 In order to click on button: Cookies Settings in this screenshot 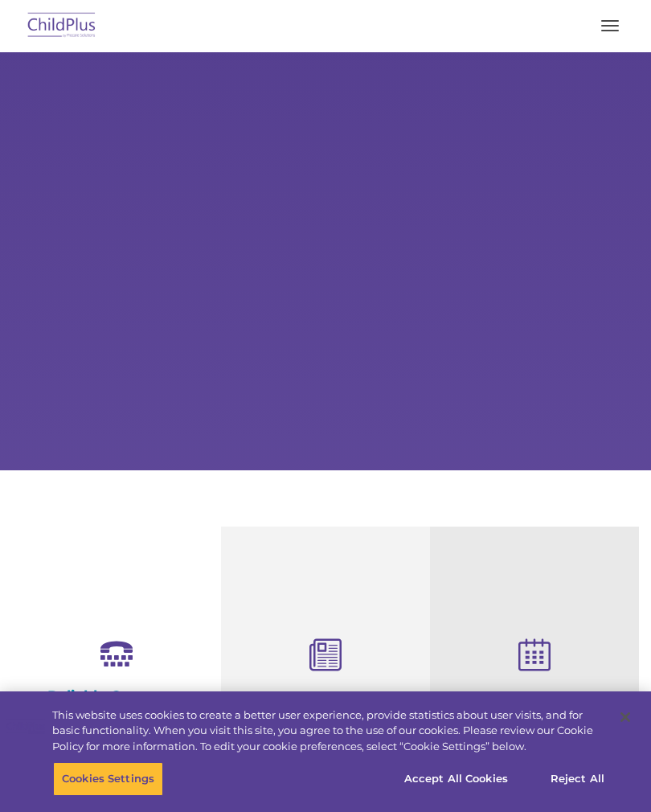, I will do `click(108, 779)`.